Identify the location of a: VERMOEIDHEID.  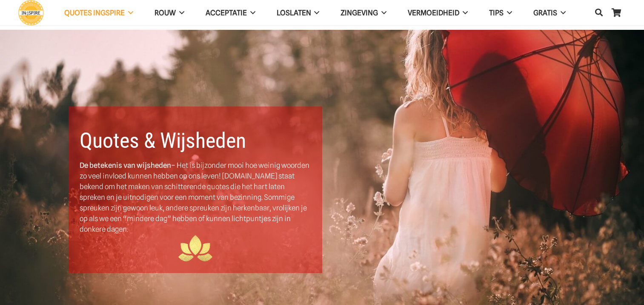
(437, 13).